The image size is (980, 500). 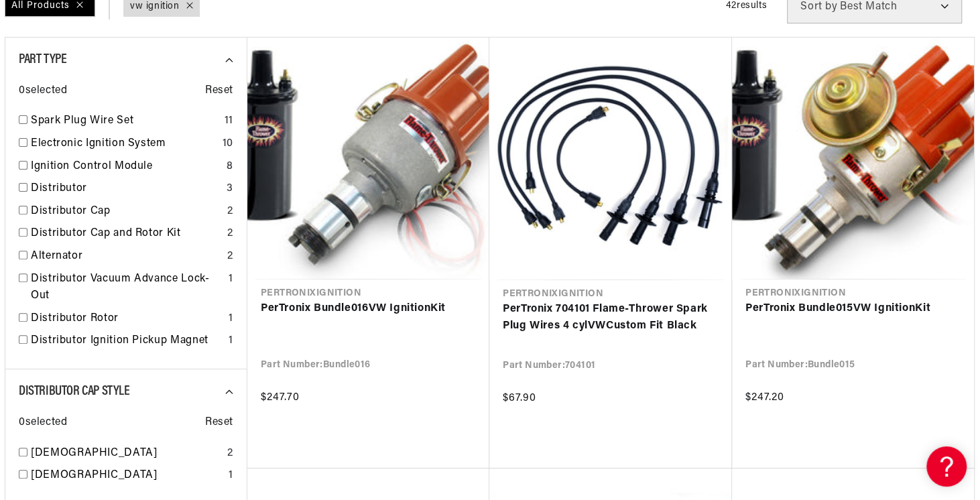 What do you see at coordinates (126, 319) in the screenshot?
I see `a: Distributor Rotor` at bounding box center [126, 319].